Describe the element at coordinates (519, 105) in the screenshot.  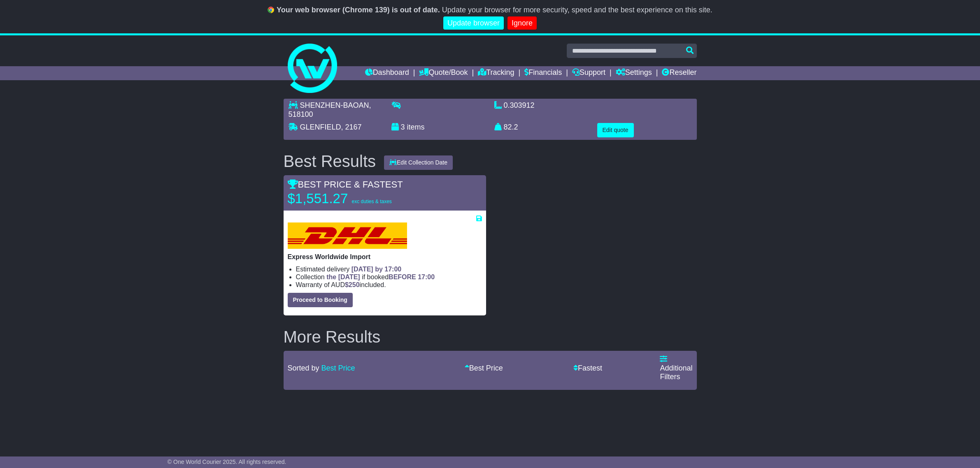
I see `span: 0.303912` at that location.